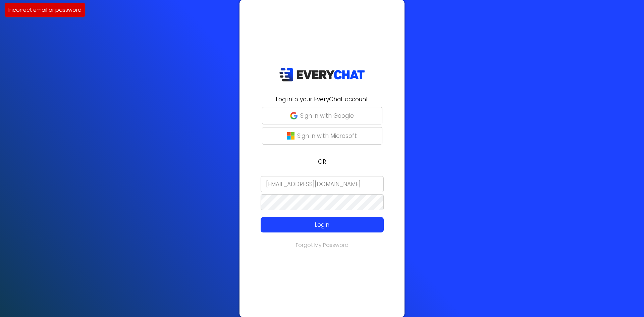 This screenshot has height=317, width=644. Describe the element at coordinates (294, 115) in the screenshot. I see `img: google-g.png` at that location.